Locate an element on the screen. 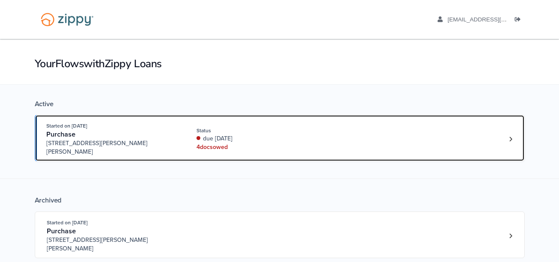 The image size is (559, 262). div: Status is located at coordinates (253, 131).